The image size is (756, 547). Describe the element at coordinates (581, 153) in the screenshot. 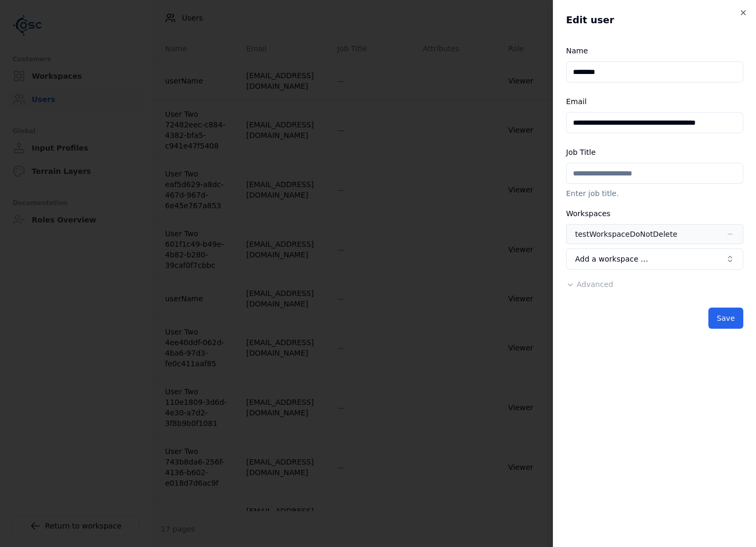

I see `label: Job Title` at that location.